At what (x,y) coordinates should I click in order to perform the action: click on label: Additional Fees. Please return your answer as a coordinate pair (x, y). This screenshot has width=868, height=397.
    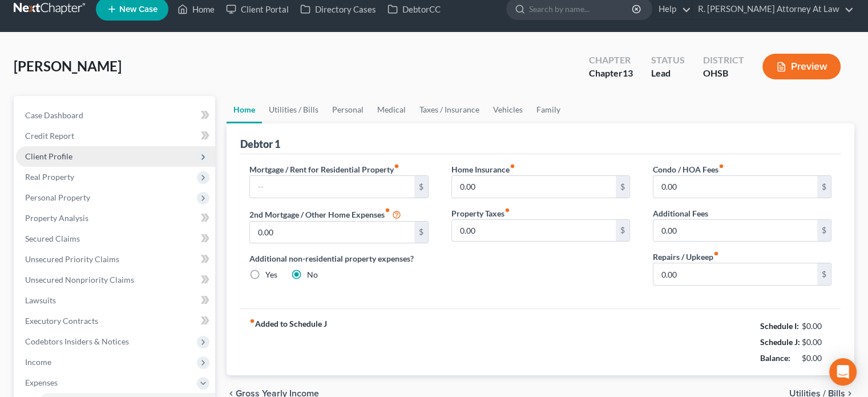
    Looking at the image, I should click on (680, 213).